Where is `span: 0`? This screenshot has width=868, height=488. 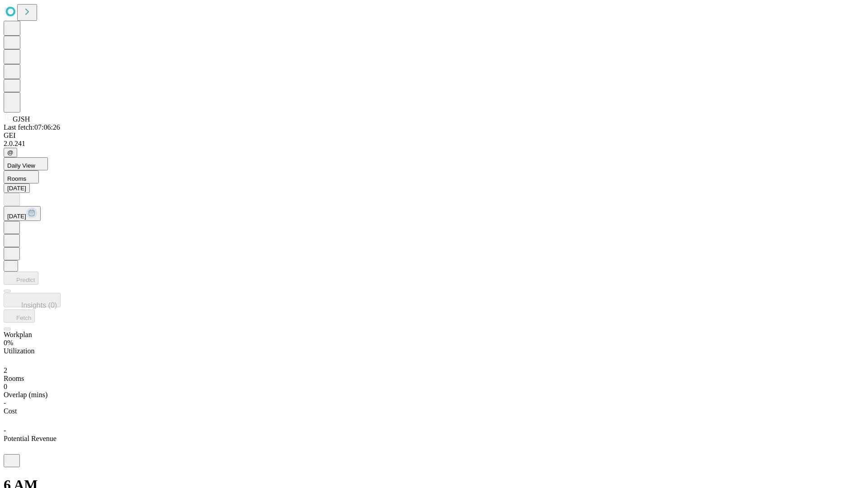
span: 0 is located at coordinates (6, 386).